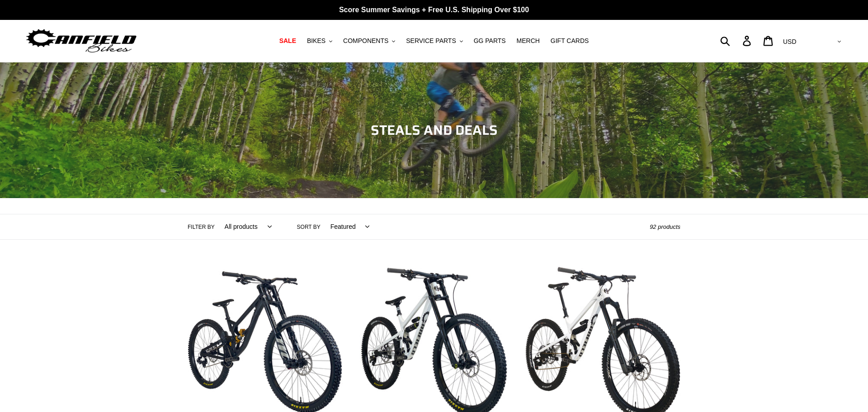 Image resolution: width=868 pixels, height=412 pixels. What do you see at coordinates (528, 41) in the screenshot?
I see `span: MERCH` at bounding box center [528, 41].